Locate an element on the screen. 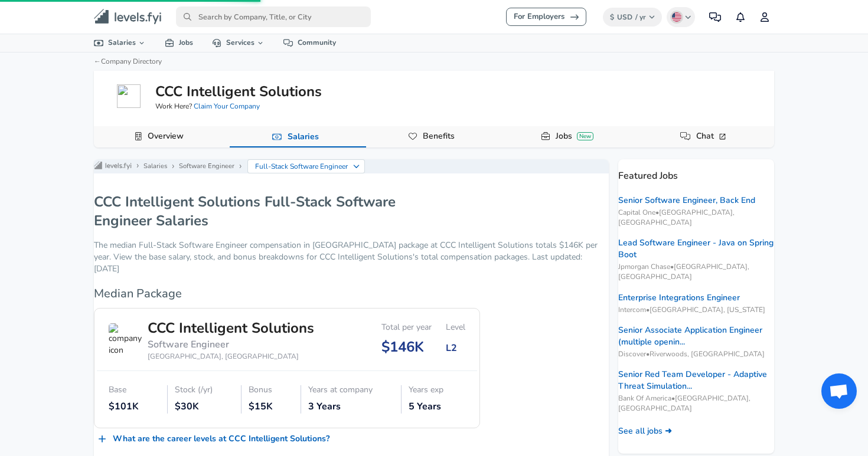  h5: CCC Intelligent Solutions is located at coordinates (239, 92).